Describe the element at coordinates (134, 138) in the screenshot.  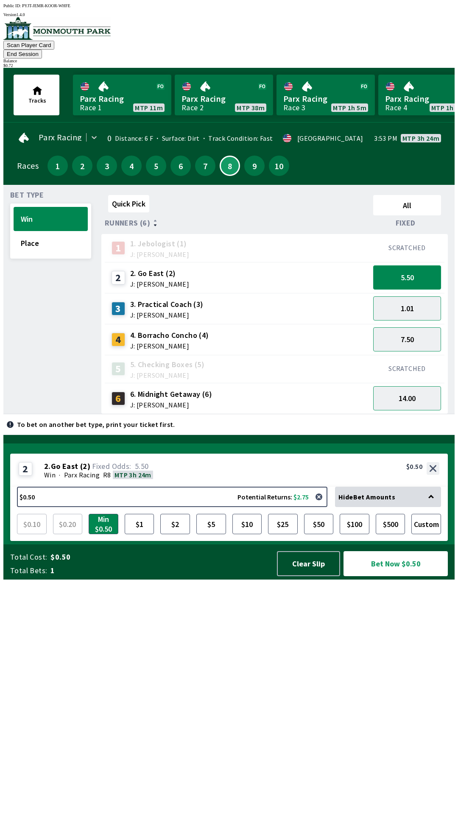
I see `span: Distance: 6 F` at that location.